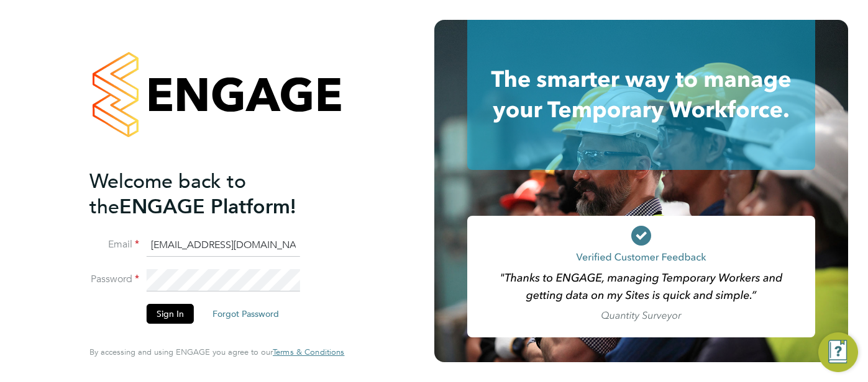  Describe the element at coordinates (308, 352) in the screenshot. I see `a: Terms & Conditions` at that location.